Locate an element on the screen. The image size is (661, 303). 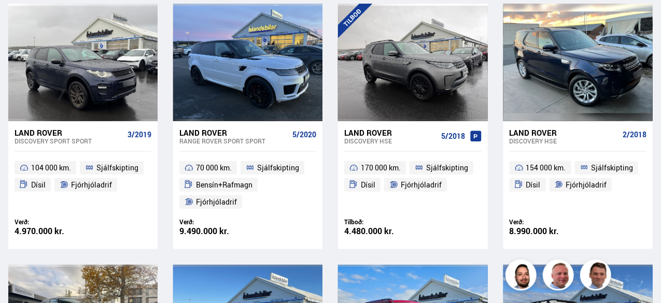
div: 9.490.000 kr. is located at coordinates (214, 231).